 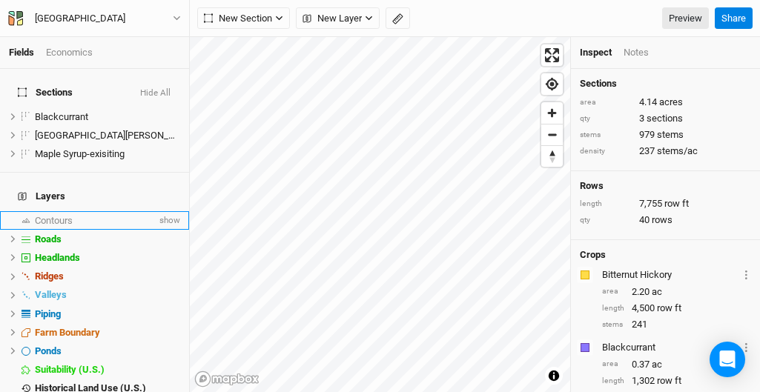 I want to click on span: New Layer, so click(x=332, y=19).